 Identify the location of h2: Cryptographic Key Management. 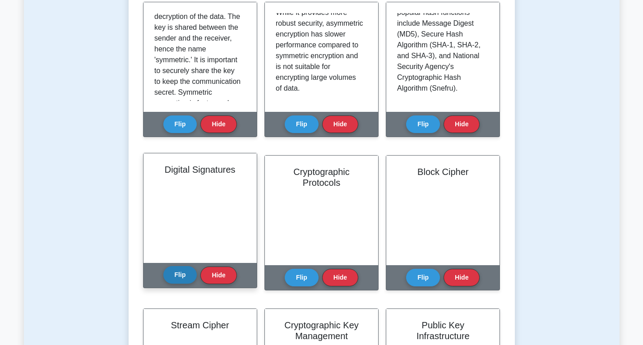
(321, 331).